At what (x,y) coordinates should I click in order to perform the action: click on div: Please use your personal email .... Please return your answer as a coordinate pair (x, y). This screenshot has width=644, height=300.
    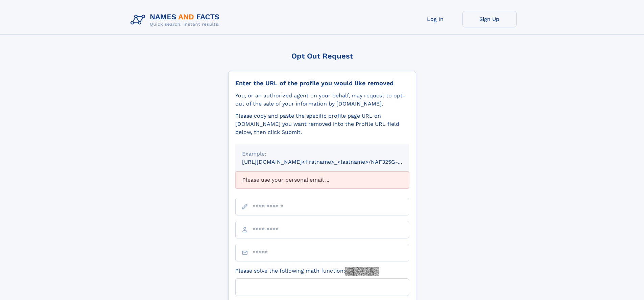
    Looking at the image, I should click on (322, 180).